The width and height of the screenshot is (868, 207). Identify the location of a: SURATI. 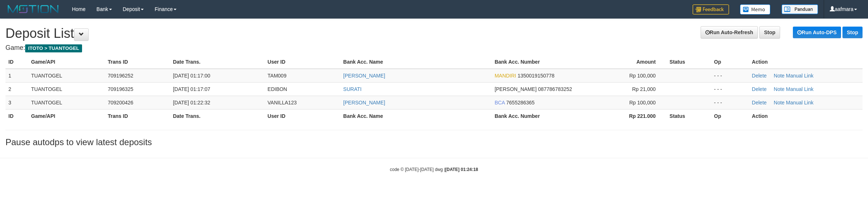
(353, 89).